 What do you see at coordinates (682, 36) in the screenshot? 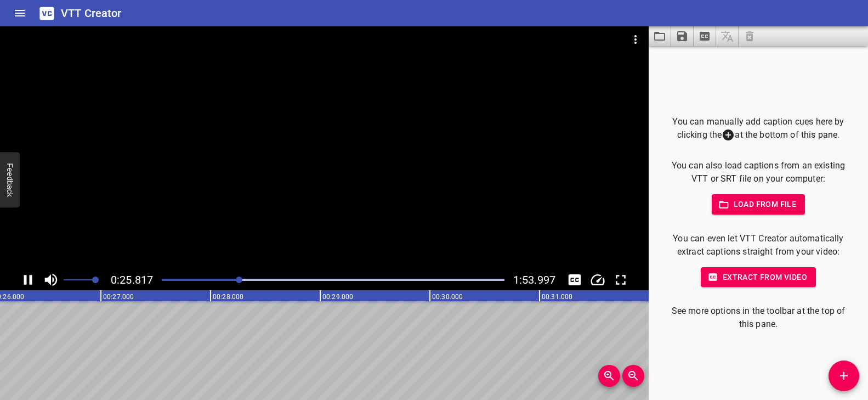
I see `svg: Save captions to file` at bounding box center [682, 36].